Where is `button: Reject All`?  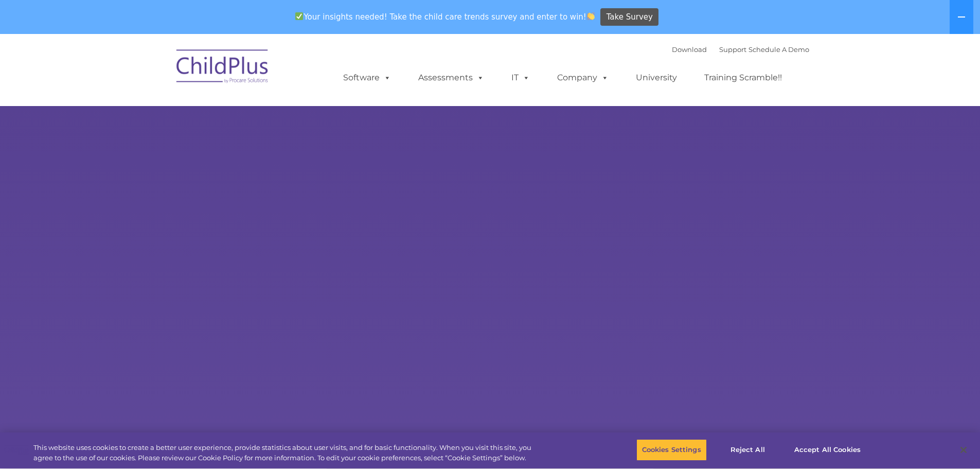
button: Reject All is located at coordinates (748, 450).